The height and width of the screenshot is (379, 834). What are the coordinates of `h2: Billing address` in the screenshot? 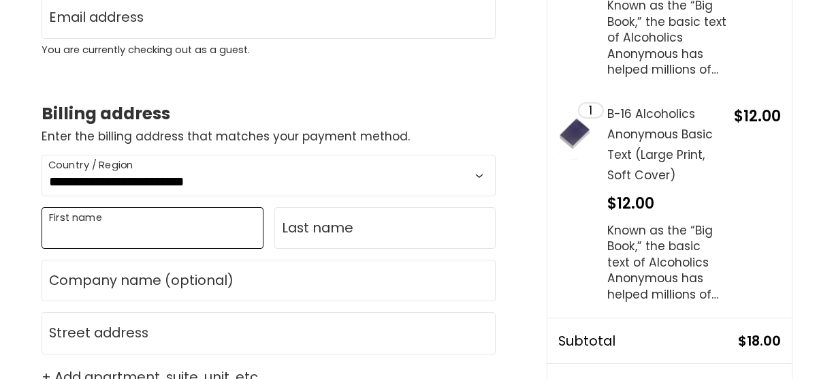 It's located at (268, 114).